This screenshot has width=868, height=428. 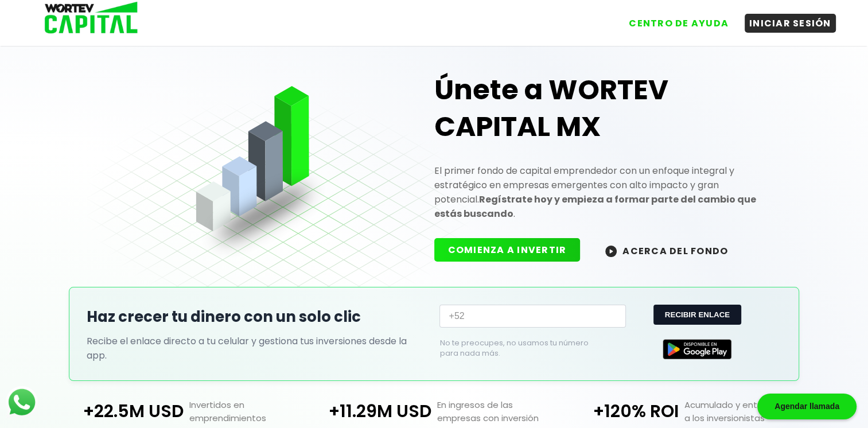 I want to click on p: +120% ROI, so click(x=618, y=412).